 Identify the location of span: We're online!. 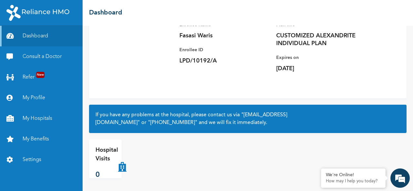
(63, 94).